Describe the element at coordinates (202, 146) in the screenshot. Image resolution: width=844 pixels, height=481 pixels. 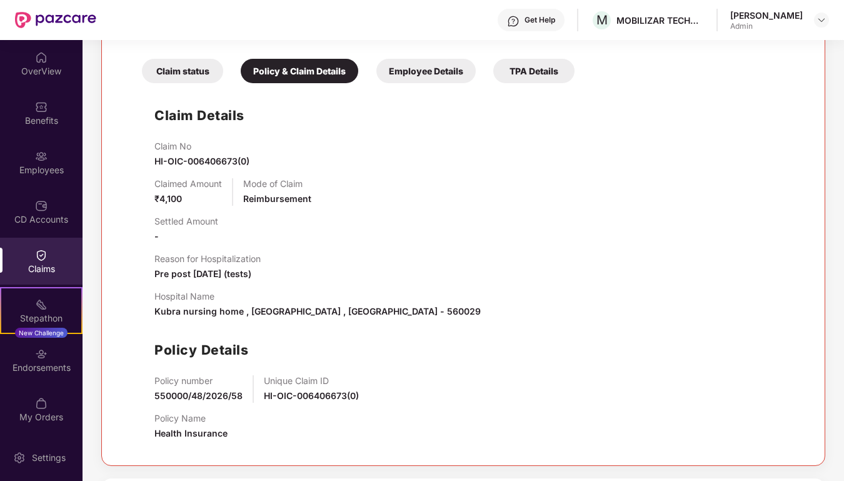
I see `p: Claim No` at that location.